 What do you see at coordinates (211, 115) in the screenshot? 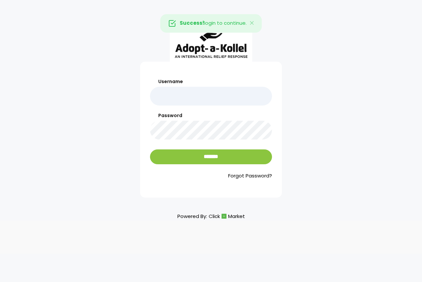
I see `label: Password` at bounding box center [211, 115].